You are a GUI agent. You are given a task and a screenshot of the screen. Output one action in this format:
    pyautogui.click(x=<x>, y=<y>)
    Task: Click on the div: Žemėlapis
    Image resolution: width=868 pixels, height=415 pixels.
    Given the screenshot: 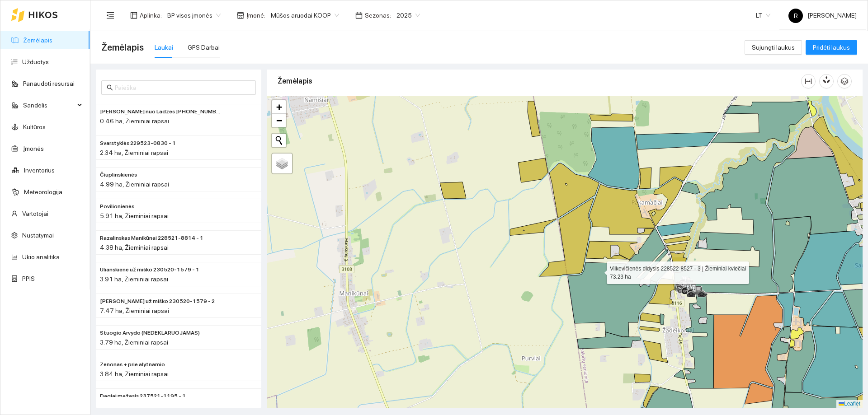 What is the action you would take?
    pyautogui.click(x=540, y=81)
    